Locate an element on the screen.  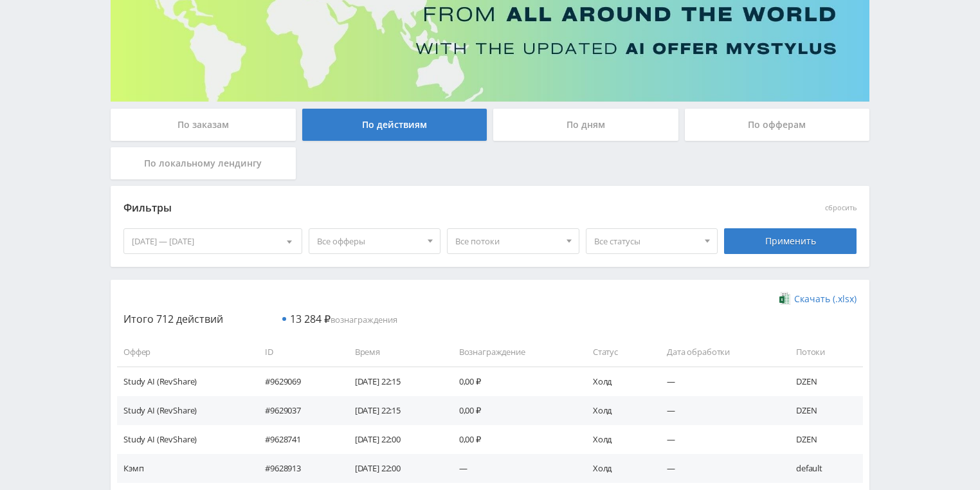
div: По дням is located at coordinates (586, 124).